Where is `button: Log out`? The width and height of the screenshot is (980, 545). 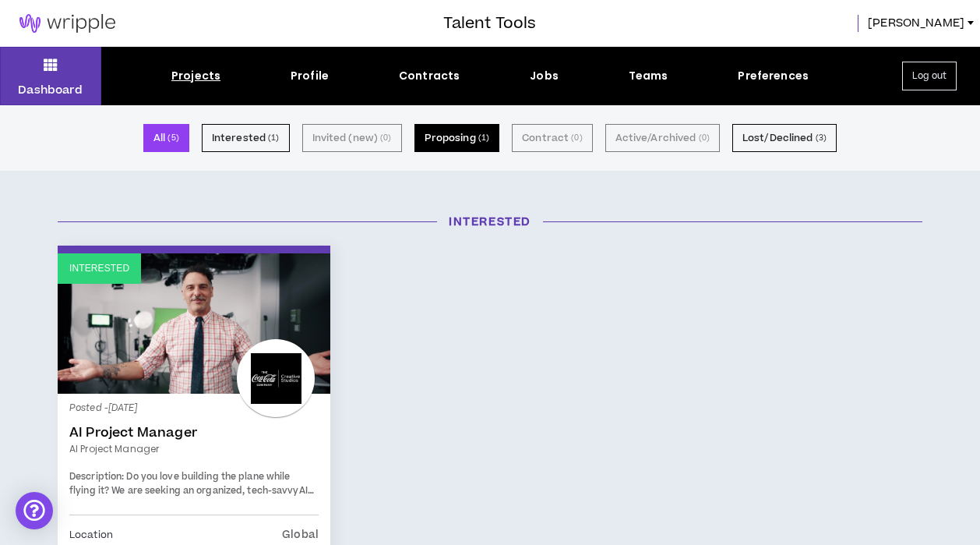
button: Log out is located at coordinates (930, 76).